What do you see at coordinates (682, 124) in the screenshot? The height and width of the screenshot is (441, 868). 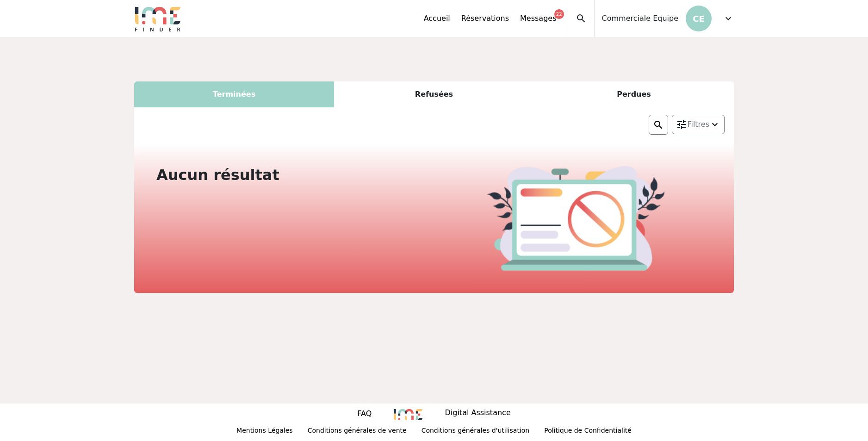 I see `img: setting.png` at bounding box center [682, 124].